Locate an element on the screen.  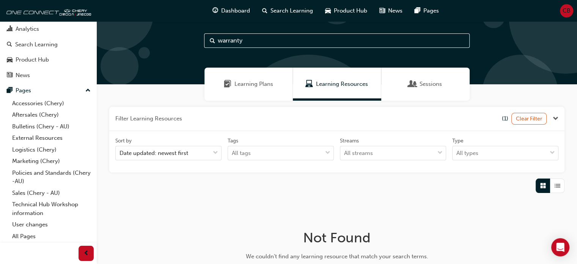
div: Tags is located at coordinates (233, 141).